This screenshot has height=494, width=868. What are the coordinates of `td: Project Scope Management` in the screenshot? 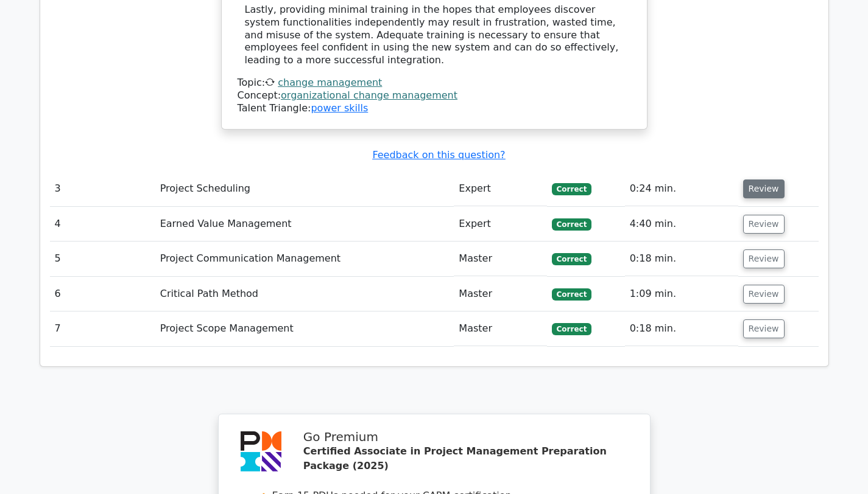 It's located at (304, 328).